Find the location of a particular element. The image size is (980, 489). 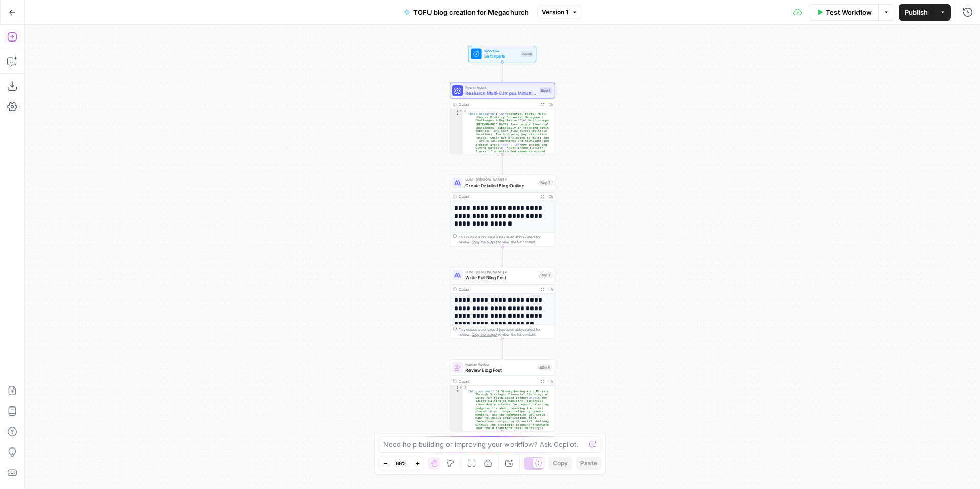

span: Set Inputs is located at coordinates (501, 56).